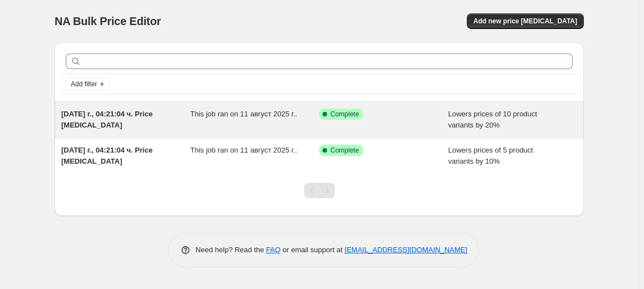 The height and width of the screenshot is (289, 644). Describe the element at coordinates (84, 84) in the screenshot. I see `span: Add filter` at that location.